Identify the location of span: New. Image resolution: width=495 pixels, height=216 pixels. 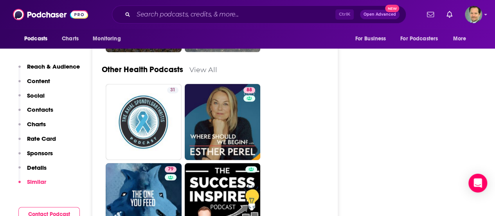
(392, 8).